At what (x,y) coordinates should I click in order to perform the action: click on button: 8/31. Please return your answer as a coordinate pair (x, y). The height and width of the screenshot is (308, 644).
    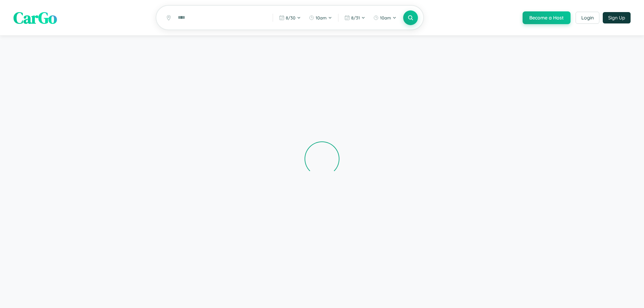
    Looking at the image, I should click on (354, 18).